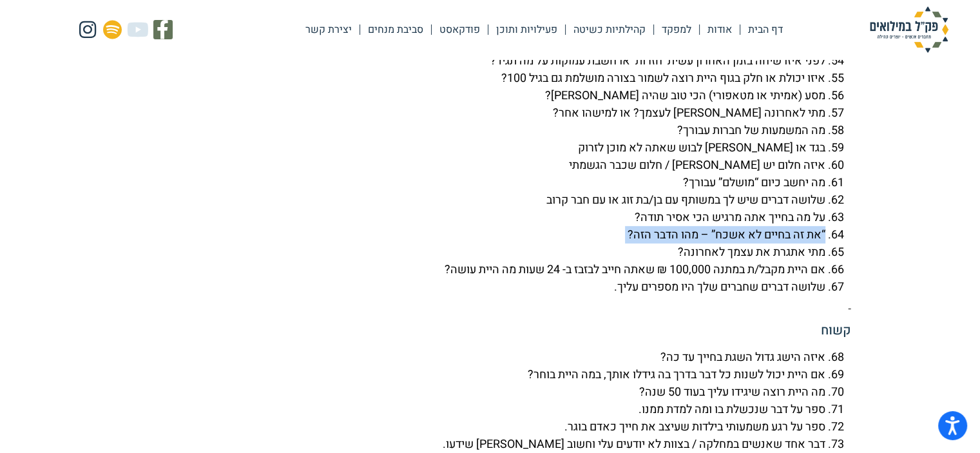  I want to click on a: למפקד, so click(676, 29).